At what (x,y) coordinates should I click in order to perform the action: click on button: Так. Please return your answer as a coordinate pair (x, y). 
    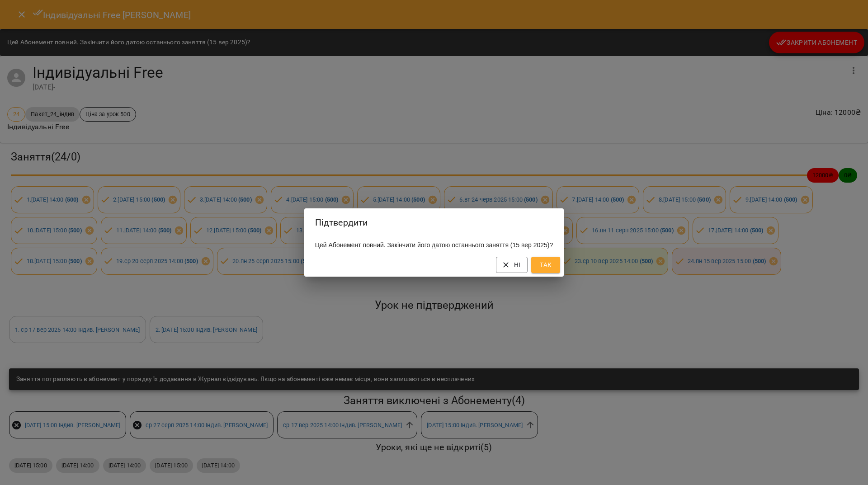
    Looking at the image, I should click on (546, 265).